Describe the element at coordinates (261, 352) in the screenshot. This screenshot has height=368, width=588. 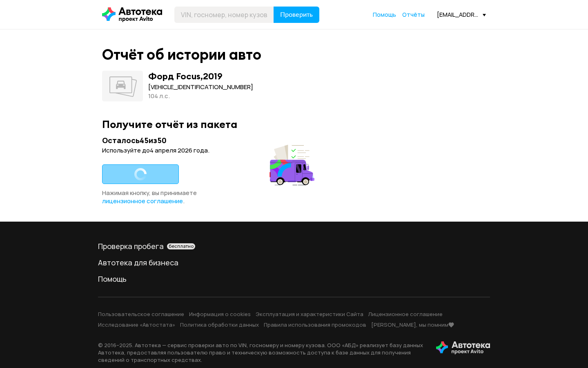
I see `p: © 2016– 2025 . Автотека — сервис проверки авто по VIN, госномеру и номеру кузова. ООО «АБД» реали...` at that location.